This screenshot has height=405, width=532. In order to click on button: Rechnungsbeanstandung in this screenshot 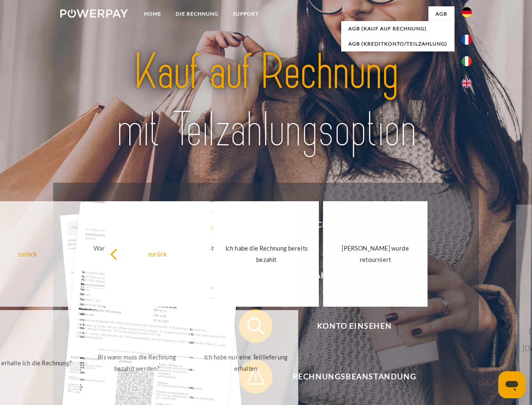, I will do `click(348, 376)`.